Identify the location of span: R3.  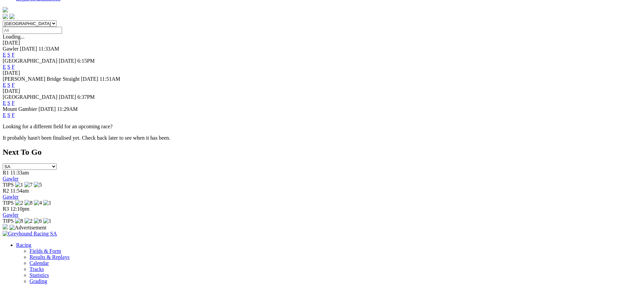
(6, 209).